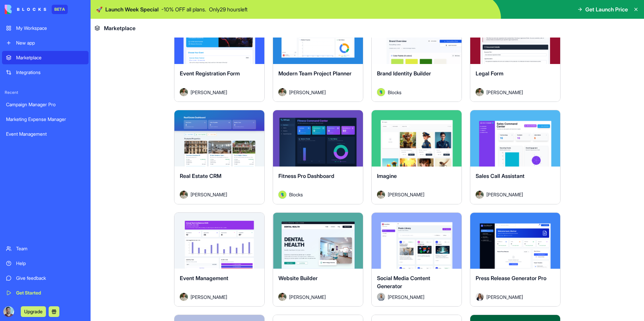 The width and height of the screenshot is (644, 321). Describe the element at coordinates (201, 176) in the screenshot. I see `span: Real Estate CRM` at that location.